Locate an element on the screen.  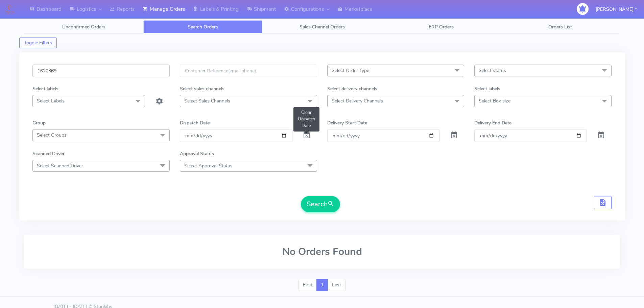
span: Select Delivery Channels is located at coordinates (357, 101).